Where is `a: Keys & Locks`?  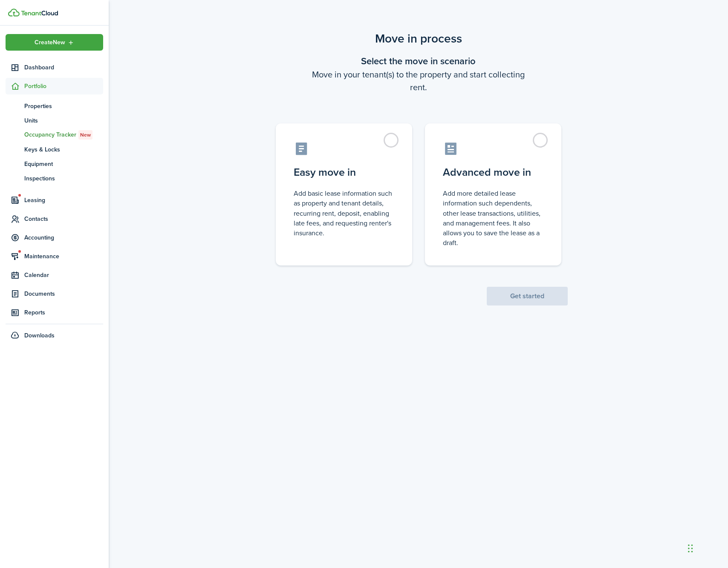 a: Keys & Locks is located at coordinates (54, 150).